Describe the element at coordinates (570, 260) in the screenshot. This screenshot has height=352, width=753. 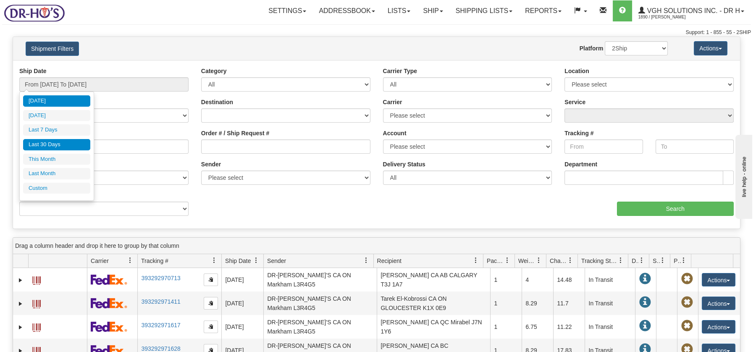
I see `a: Charge filter column settings` at that location.